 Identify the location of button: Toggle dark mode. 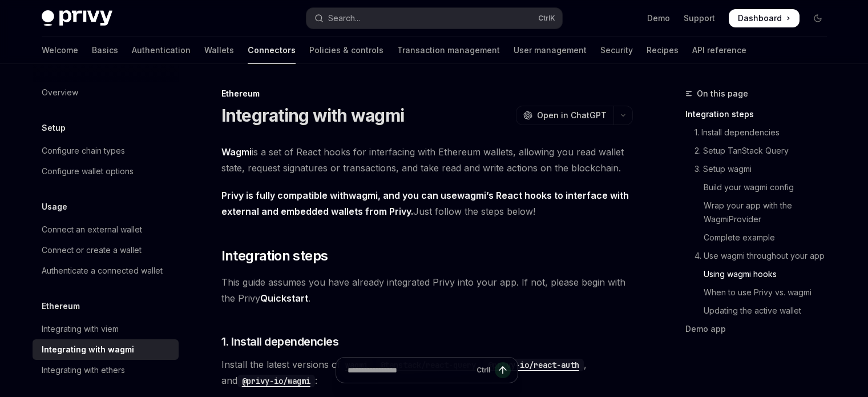
(818, 19).